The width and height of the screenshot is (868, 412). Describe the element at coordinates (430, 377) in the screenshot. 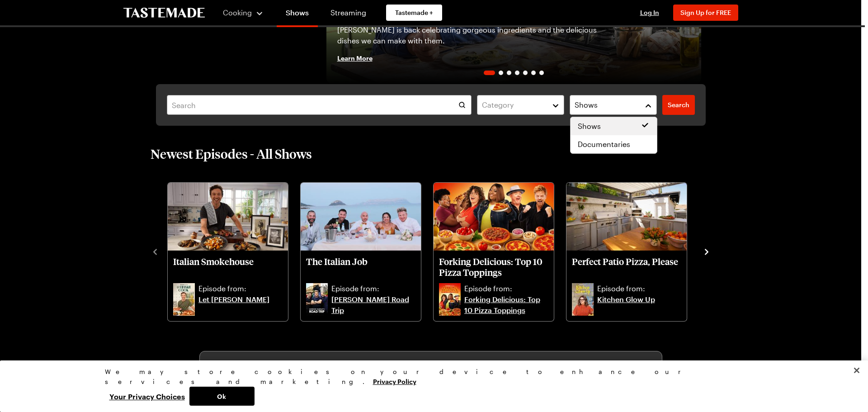

I see `div: We may store cookies on your device to enhance our services and marketing.` at that location.